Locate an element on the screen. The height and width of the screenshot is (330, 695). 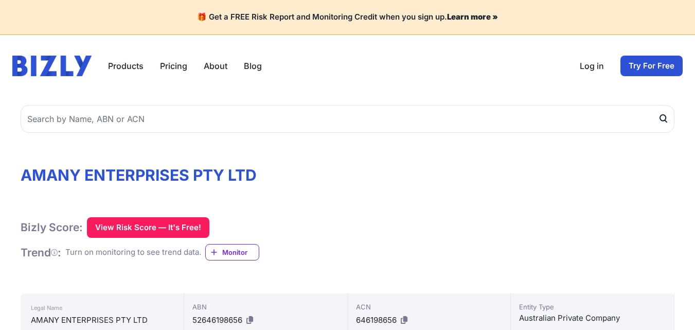
h1: AMANY ENTERPRISES PTY LTD is located at coordinates (347, 175).